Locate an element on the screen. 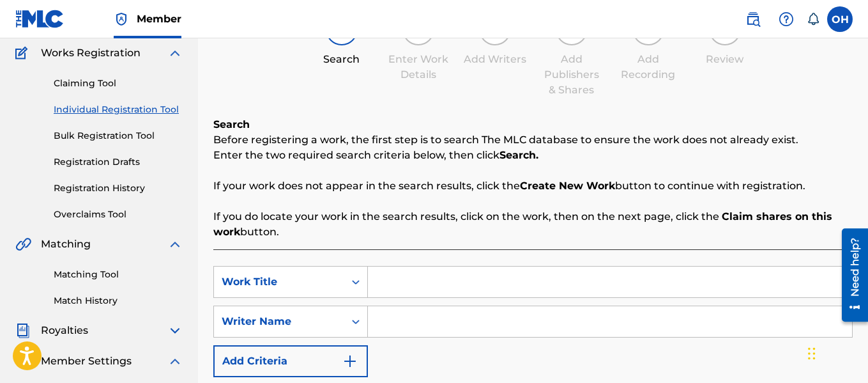  img: search is located at coordinates (753, 19).